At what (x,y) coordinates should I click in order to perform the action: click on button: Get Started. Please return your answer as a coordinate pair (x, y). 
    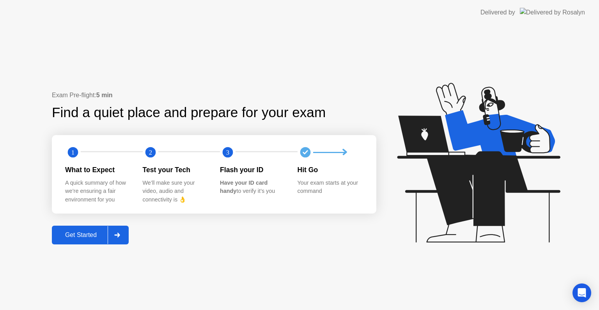
    Looking at the image, I should click on (90, 235).